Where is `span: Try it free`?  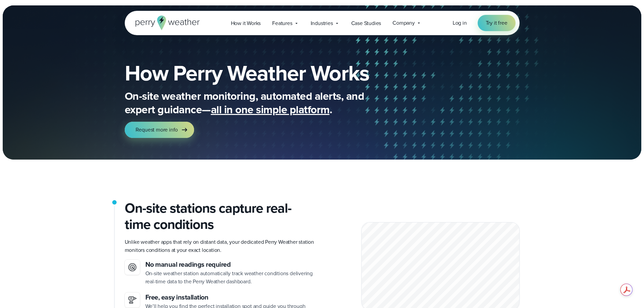 span: Try it free is located at coordinates (497, 23).